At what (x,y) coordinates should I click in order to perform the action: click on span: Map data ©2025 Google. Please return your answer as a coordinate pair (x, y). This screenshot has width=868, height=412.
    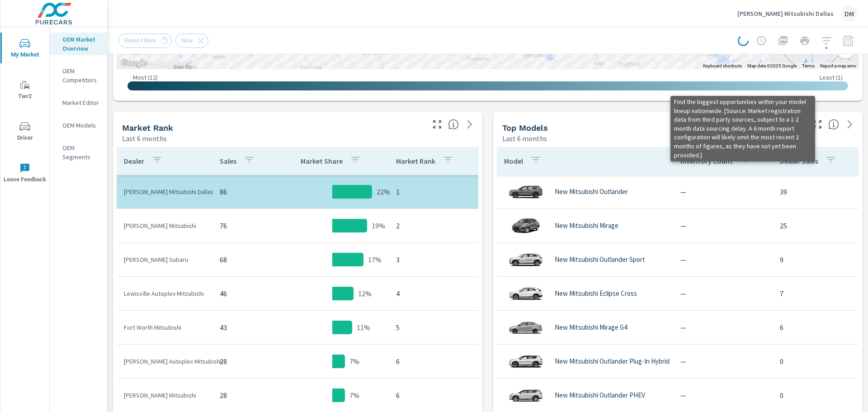
    Looking at the image, I should click on (772, 66).